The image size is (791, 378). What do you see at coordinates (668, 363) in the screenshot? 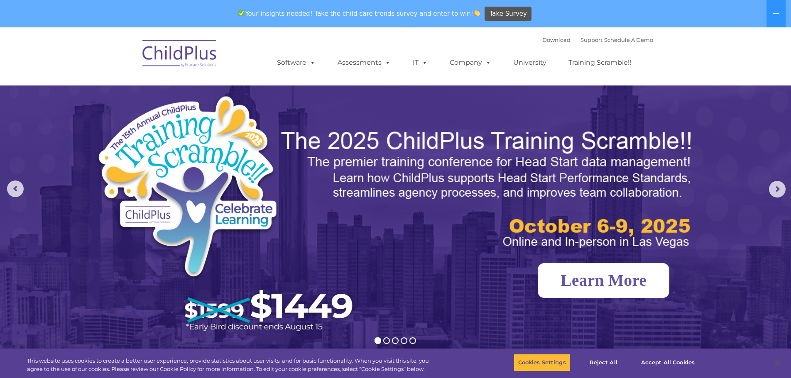
I see `button: Accept All Cookies` at bounding box center [668, 363].